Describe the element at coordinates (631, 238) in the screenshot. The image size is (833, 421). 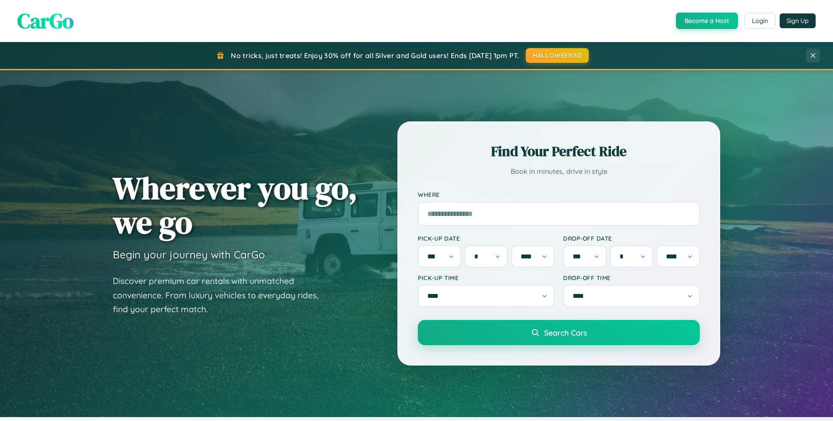
I see `label: Drop-off Date` at that location.